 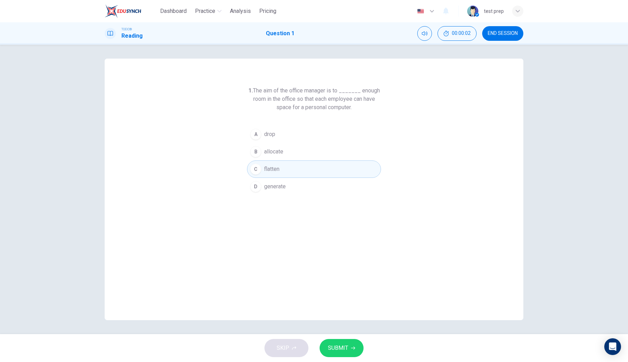 What do you see at coordinates (503, 34) in the screenshot?
I see `button: END SESSION` at bounding box center [503, 34].